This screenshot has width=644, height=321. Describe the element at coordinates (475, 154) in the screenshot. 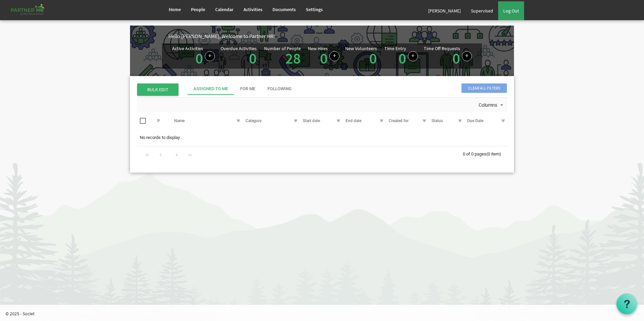

I see `span: 0 of 0 pages` at that location.